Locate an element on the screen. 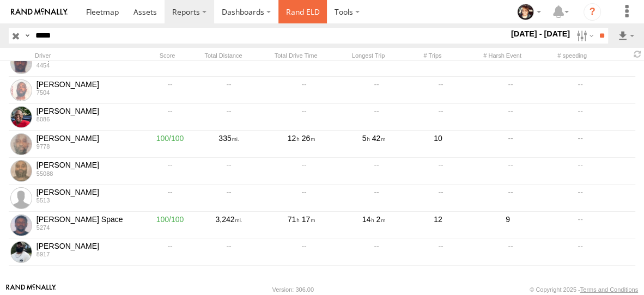  span: Refresh is located at coordinates (638, 54).